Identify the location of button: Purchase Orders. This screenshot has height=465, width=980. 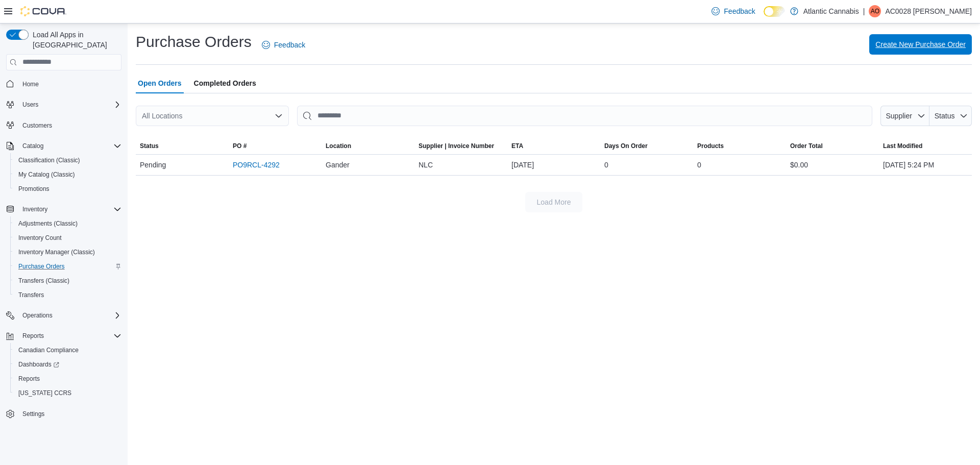
(67, 267).